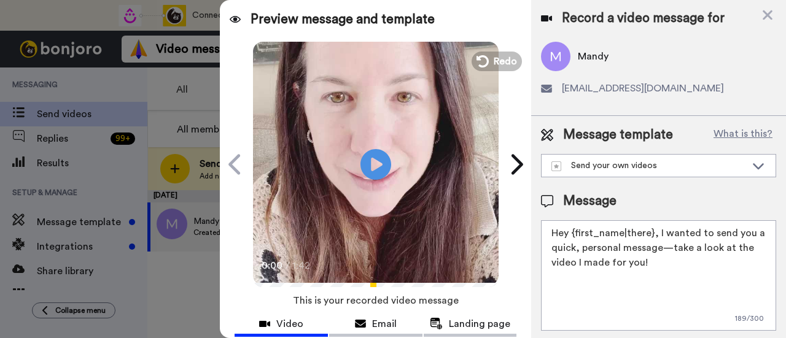 This screenshot has width=786, height=338. Describe the element at coordinates (290, 324) in the screenshot. I see `span: Video` at that location.